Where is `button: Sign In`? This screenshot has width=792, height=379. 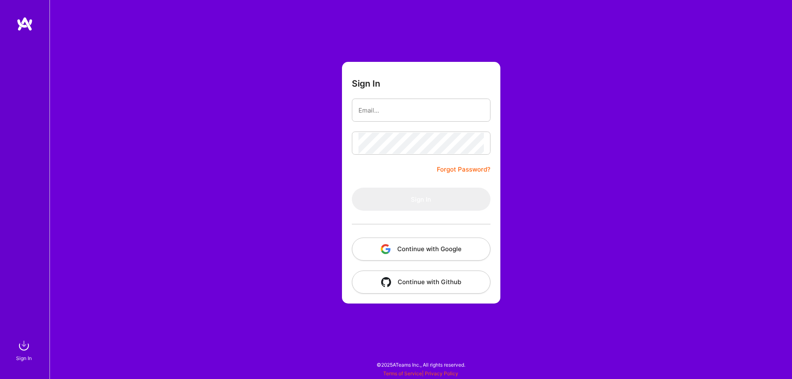
button: Sign In is located at coordinates (421, 199).